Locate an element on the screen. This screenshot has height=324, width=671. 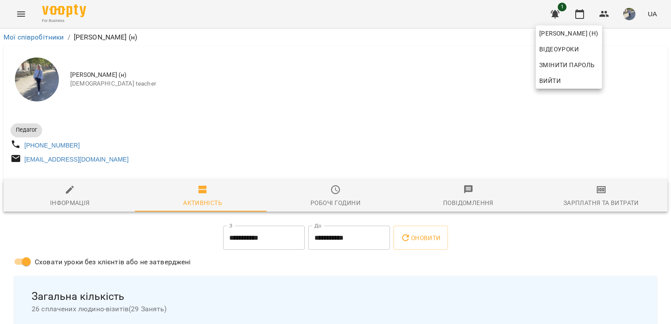
a: Відеоуроки is located at coordinates (559, 49).